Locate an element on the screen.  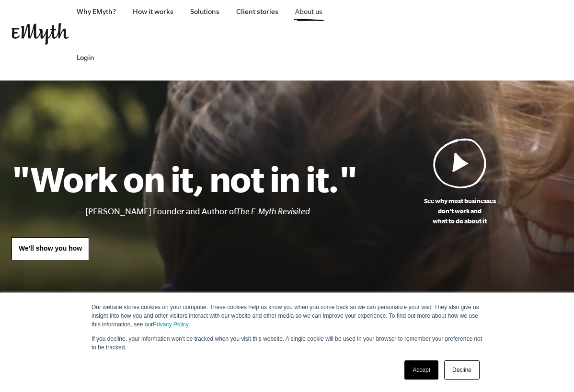
a: We'll show you how is located at coordinates (50, 249).